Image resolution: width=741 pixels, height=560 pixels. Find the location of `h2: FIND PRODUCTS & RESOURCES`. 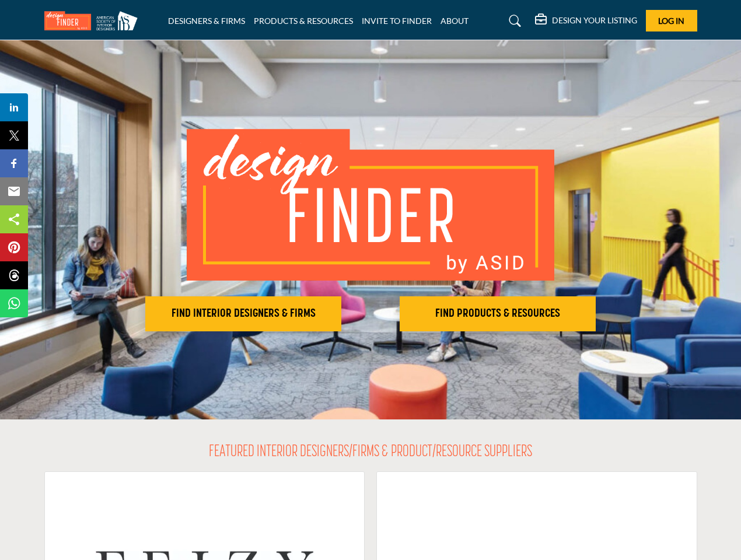

h2: FIND PRODUCTS & RESOURCES is located at coordinates (497, 314).